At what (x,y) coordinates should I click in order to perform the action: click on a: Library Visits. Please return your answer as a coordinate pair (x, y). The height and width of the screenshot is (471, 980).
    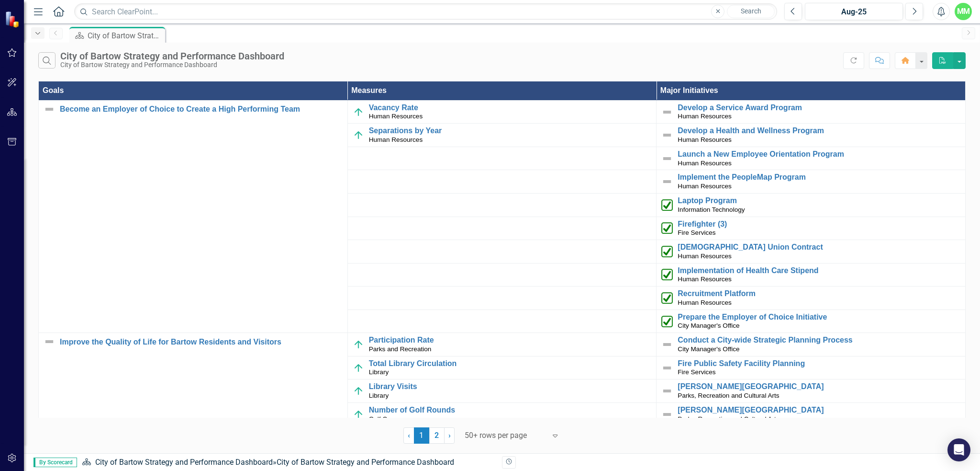
    Looking at the image, I should click on (510, 386).